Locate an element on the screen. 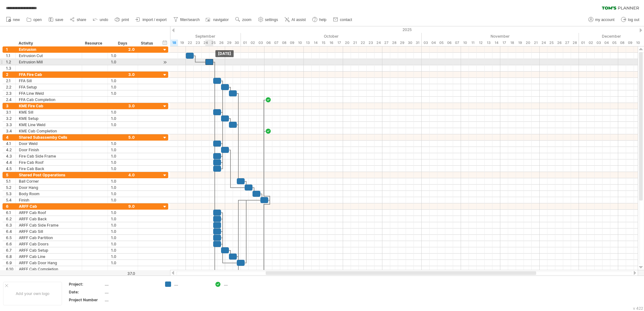 The image size is (644, 311). div: Thursday, 20 November 2025 is located at coordinates (528, 43).